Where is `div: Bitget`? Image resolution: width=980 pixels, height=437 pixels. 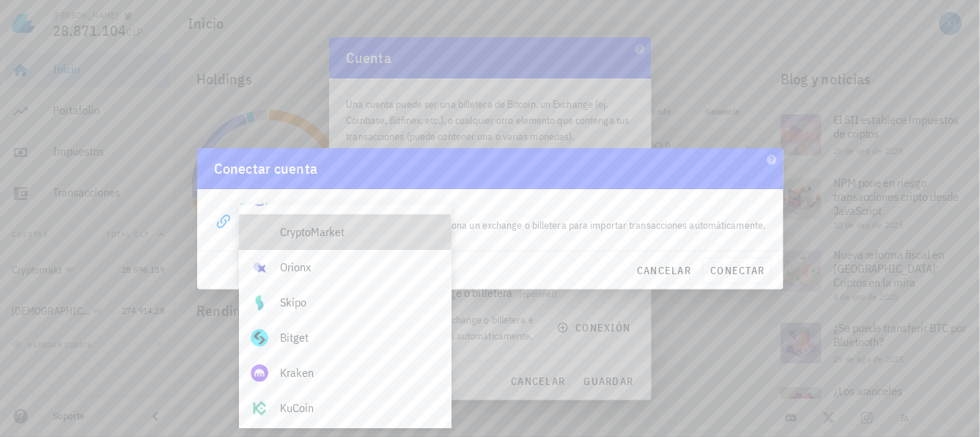 div: Bitget is located at coordinates (360, 337).